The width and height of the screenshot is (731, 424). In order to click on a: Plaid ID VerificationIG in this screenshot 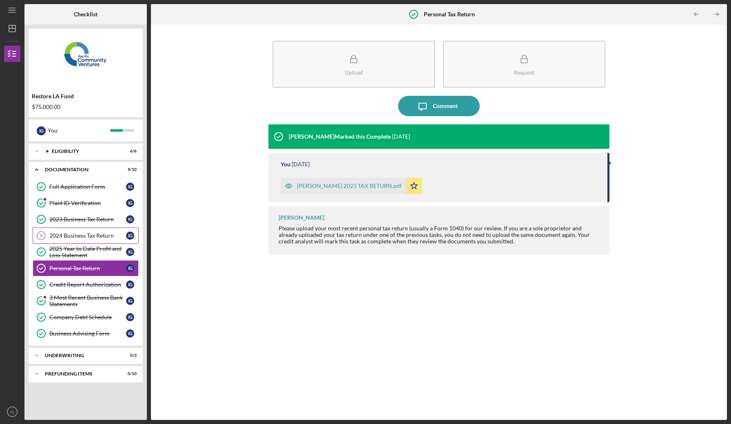, I will do `click(86, 203)`.